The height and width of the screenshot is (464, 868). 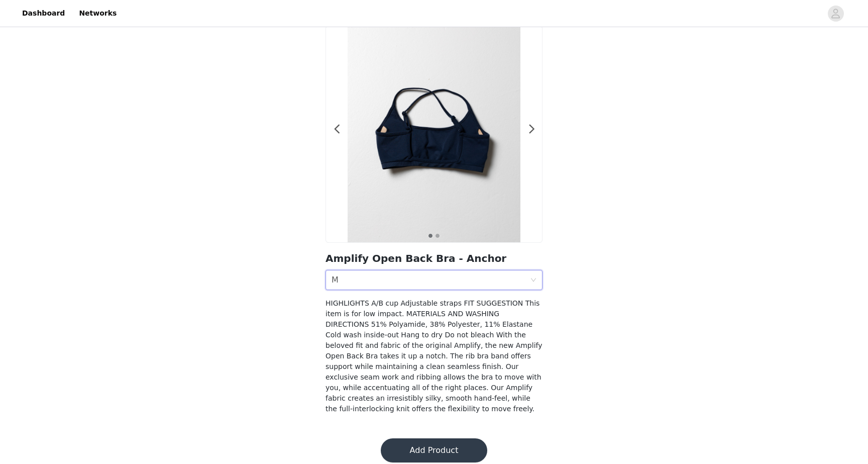 What do you see at coordinates (434, 356) in the screenshot?
I see `h4: HIGHLIGHTS A/B cup Adjustable straps FIT SUGGESTION This item is for low impact. MATERIALS AND WA...` at bounding box center [434, 356].